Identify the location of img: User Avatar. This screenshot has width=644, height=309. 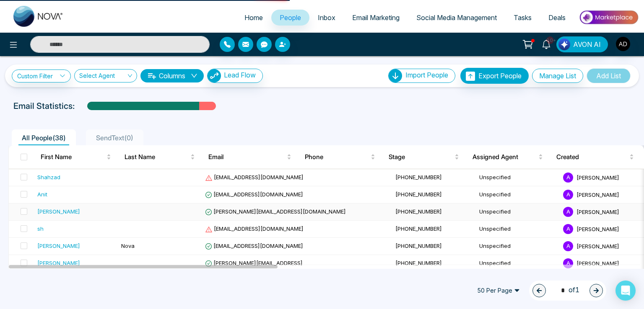
(623, 44).